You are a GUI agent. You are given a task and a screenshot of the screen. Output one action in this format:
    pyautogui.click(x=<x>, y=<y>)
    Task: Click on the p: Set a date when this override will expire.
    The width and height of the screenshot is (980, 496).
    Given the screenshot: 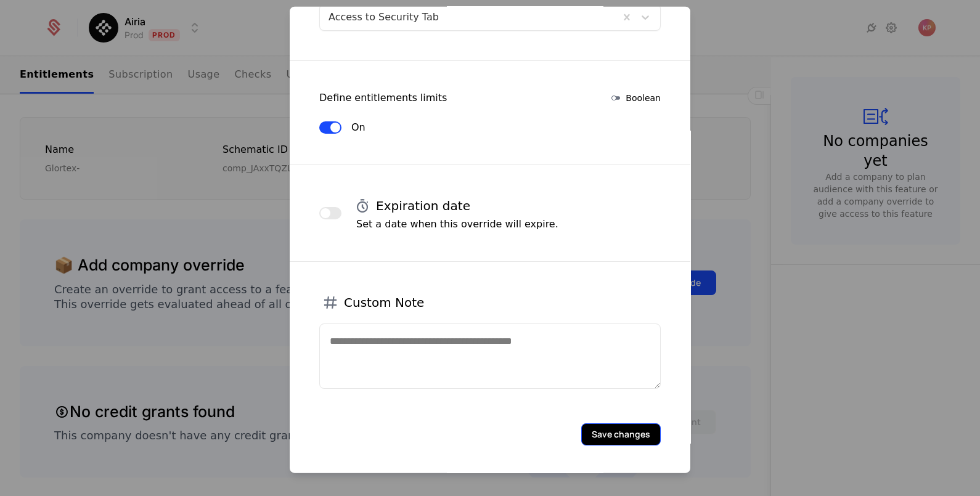 What is the action you would take?
    pyautogui.click(x=458, y=224)
    